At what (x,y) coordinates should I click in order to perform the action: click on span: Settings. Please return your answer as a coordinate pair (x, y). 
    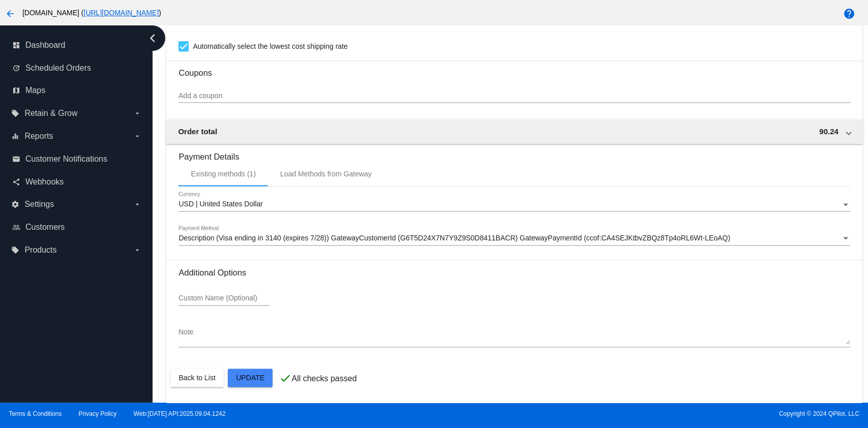
    Looking at the image, I should click on (39, 204).